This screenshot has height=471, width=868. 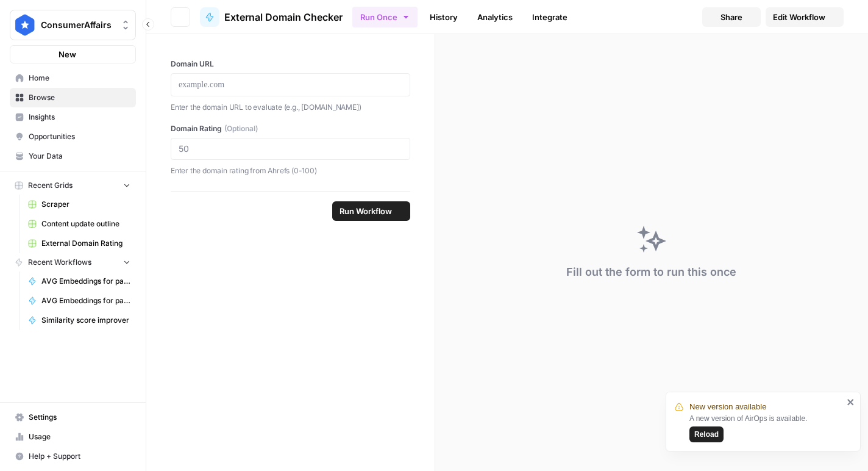 What do you see at coordinates (79, 456) in the screenshot?
I see `span: Help + Support` at bounding box center [79, 456].